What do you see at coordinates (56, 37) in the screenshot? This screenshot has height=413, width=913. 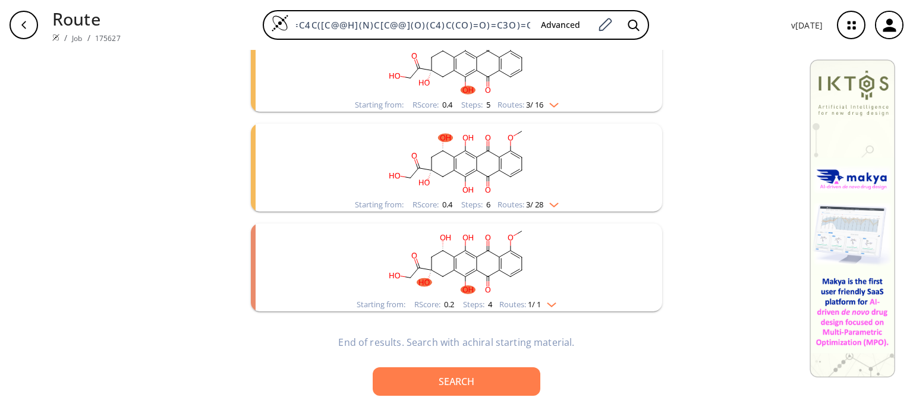 I see `img: Spaya logo` at bounding box center [56, 37].